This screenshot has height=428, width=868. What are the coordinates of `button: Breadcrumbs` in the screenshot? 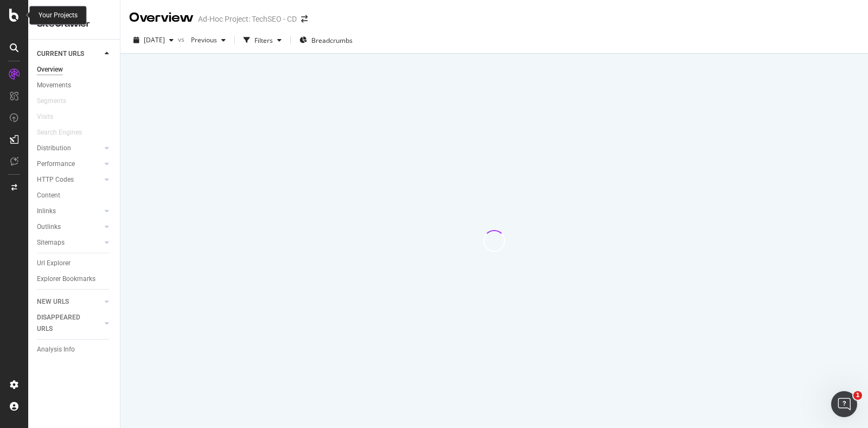 It's located at (326, 40).